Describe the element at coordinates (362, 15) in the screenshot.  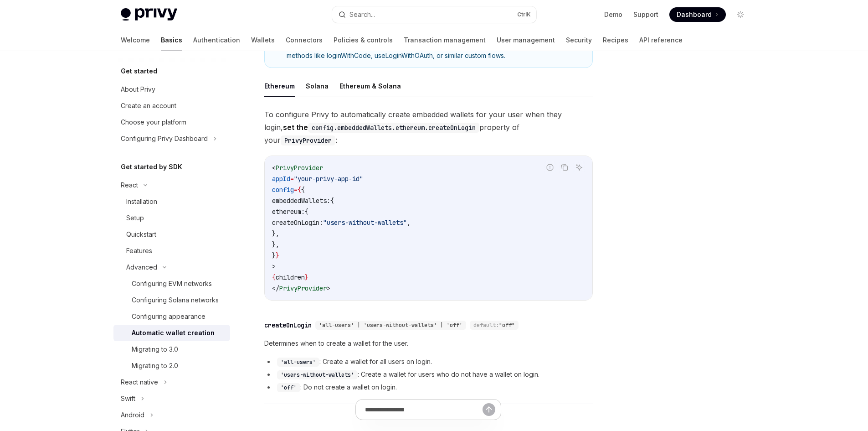
I see `div: Search...` at that location.